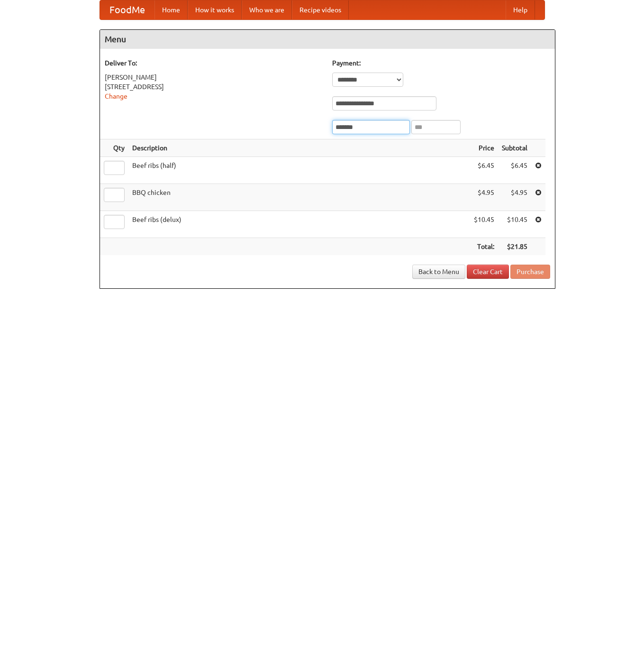 Image resolution: width=644 pixels, height=671 pixels. What do you see at coordinates (530, 271) in the screenshot?
I see `button: Purchase` at bounding box center [530, 271].